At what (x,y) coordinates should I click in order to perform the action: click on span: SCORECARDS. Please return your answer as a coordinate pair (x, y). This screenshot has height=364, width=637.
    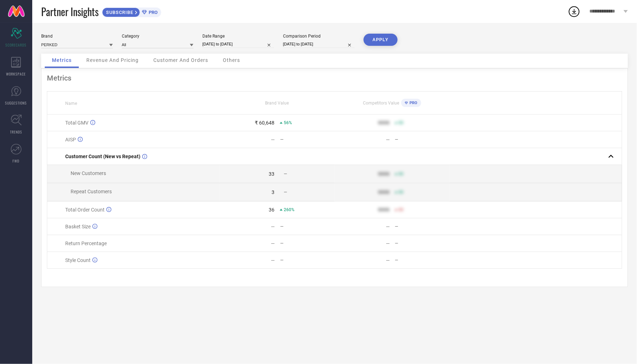
    Looking at the image, I should click on (16, 45).